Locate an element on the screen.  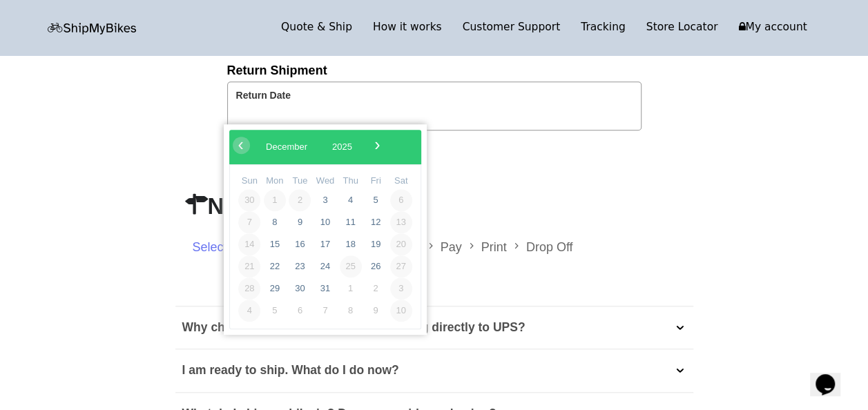
p: Return Shipment is located at coordinates (434, 71).